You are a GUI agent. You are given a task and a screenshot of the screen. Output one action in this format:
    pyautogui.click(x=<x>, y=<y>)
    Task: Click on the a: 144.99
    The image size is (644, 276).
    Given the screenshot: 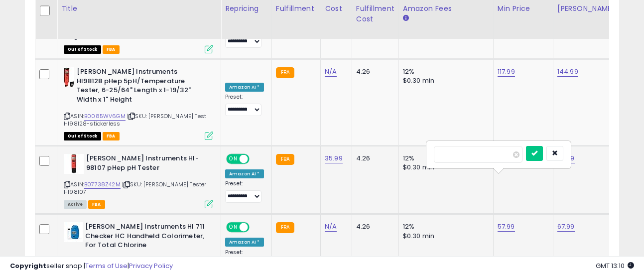 What is the action you would take?
    pyautogui.click(x=568, y=72)
    